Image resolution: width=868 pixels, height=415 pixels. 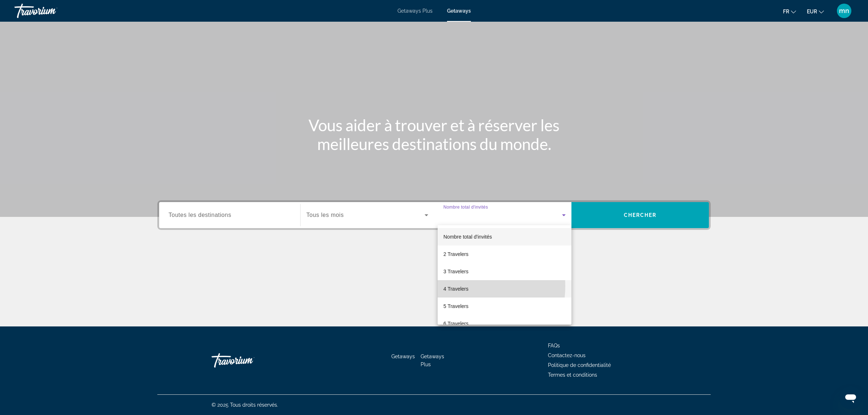 What do you see at coordinates (468, 237) in the screenshot?
I see `span: Nombre total d'invités` at bounding box center [468, 237].